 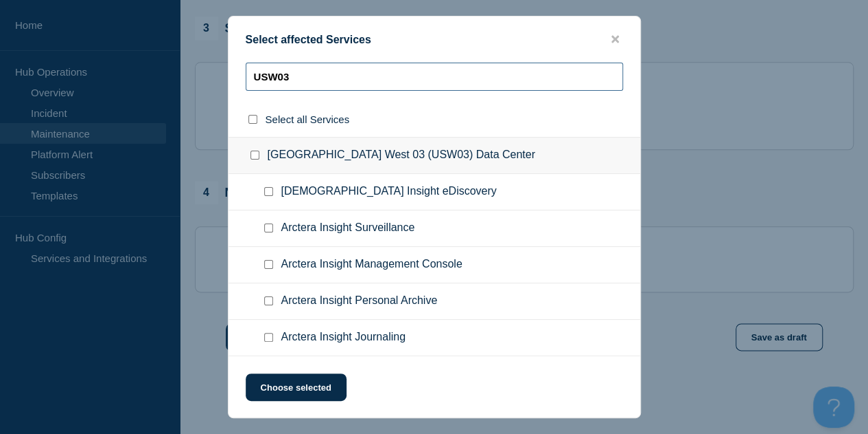 What do you see at coordinates (253, 119) in the screenshot?
I see `input: select all checkbox` at bounding box center [253, 119].